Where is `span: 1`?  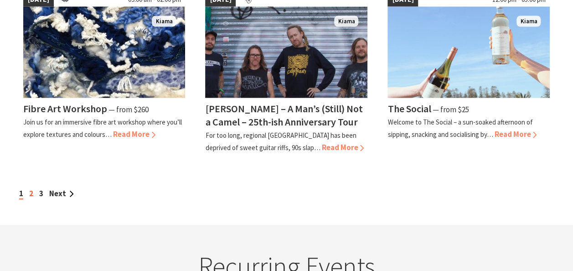
span: 1 is located at coordinates (21, 194).